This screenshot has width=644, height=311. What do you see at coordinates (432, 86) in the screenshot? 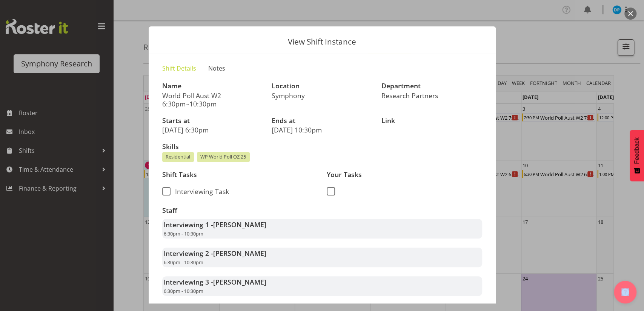
I see `h3: Department` at bounding box center [432, 86].